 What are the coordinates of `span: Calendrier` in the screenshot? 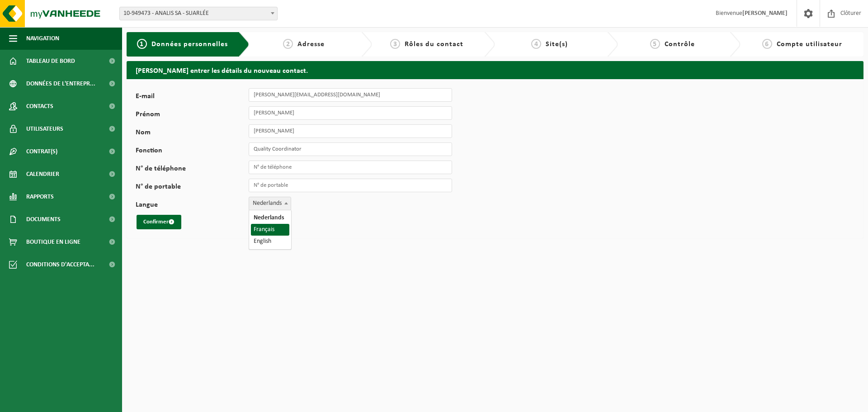 It's located at (42, 174).